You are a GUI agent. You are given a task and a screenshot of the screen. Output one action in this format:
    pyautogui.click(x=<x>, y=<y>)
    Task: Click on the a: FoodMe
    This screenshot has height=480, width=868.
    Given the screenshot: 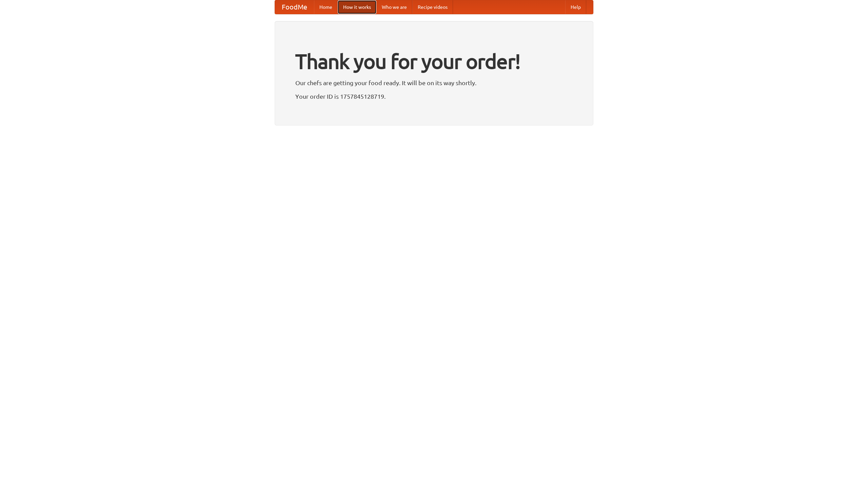 What is the action you would take?
    pyautogui.click(x=294, y=7)
    